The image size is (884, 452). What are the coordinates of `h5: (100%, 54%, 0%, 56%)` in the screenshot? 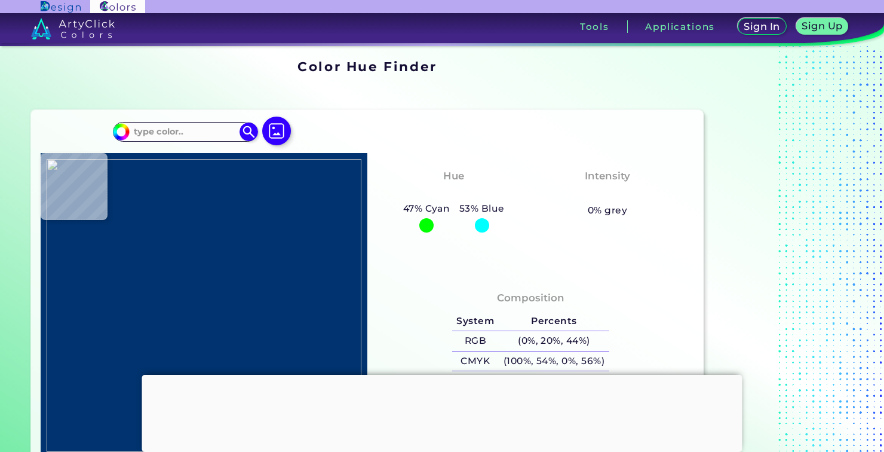 It's located at (554, 361).